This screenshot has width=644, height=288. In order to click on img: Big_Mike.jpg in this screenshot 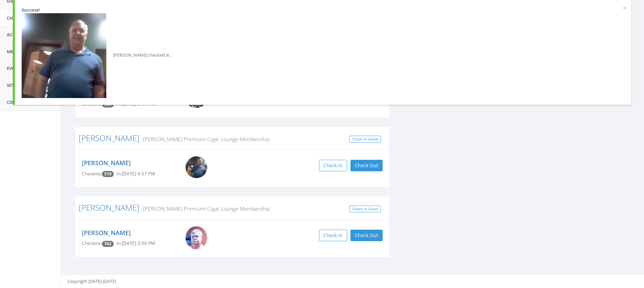, I will do `click(197, 238)`.